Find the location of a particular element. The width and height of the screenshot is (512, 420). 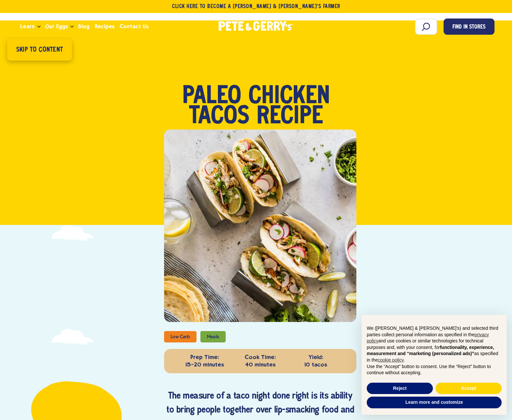

a: Blog is located at coordinates (84, 27).